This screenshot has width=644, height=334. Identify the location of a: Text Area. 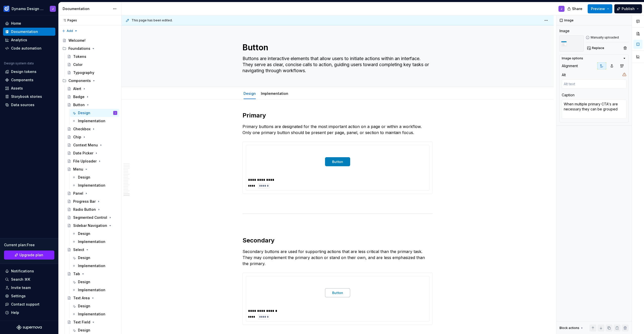
(92, 298).